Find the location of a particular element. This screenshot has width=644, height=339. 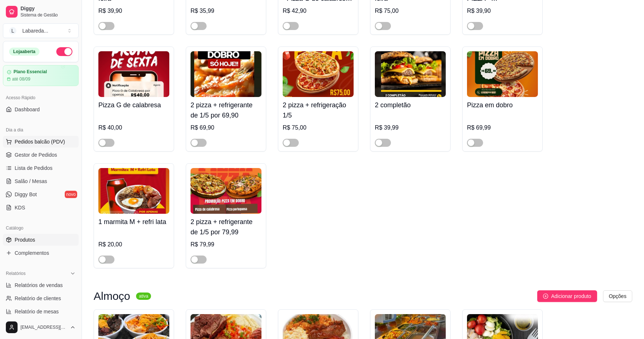

a: Relatório de mesas is located at coordinates (41, 312).